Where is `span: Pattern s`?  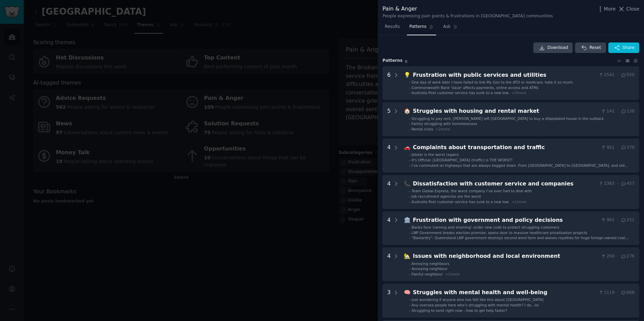
span: Pattern s is located at coordinates (392, 61).